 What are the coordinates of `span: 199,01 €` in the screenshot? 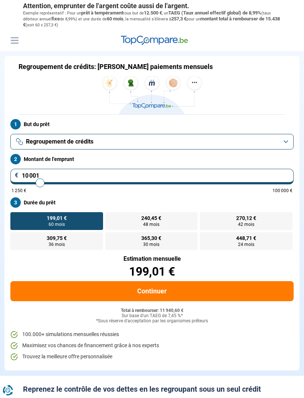 It's located at (57, 218).